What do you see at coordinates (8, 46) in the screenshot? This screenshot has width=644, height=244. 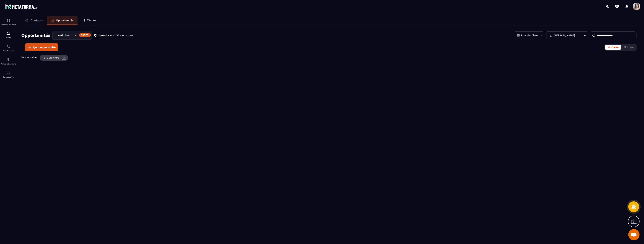 I see `img: scheduler` at bounding box center [8, 46].